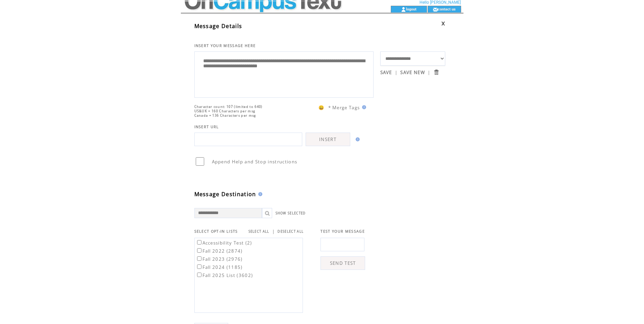 The height and width of the screenshot is (324, 644). Describe the element at coordinates (226, 194) in the screenshot. I see `span: Message Destination` at that location.